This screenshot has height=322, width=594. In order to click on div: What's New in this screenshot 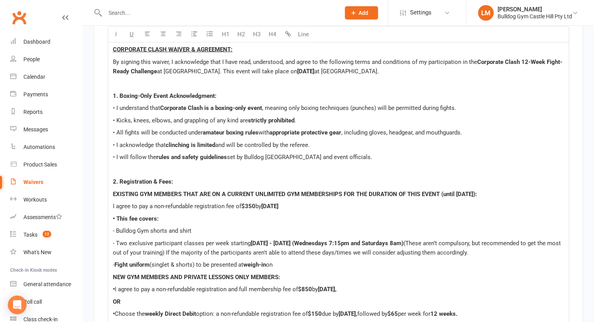, I will do `click(37, 253)`.